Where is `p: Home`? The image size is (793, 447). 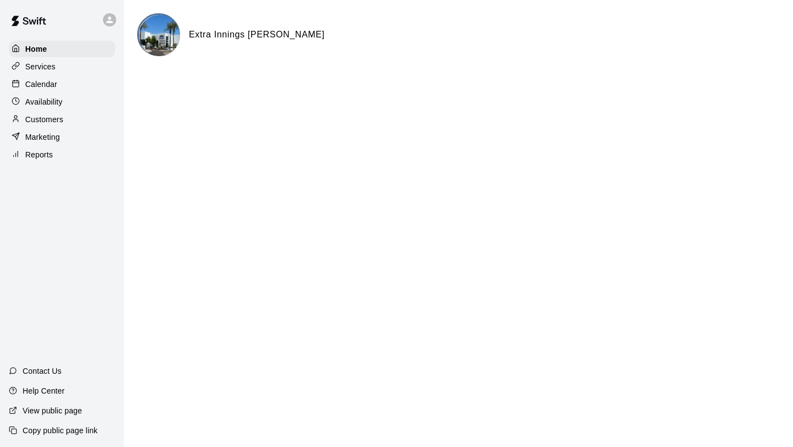
p: Home is located at coordinates (36, 49).